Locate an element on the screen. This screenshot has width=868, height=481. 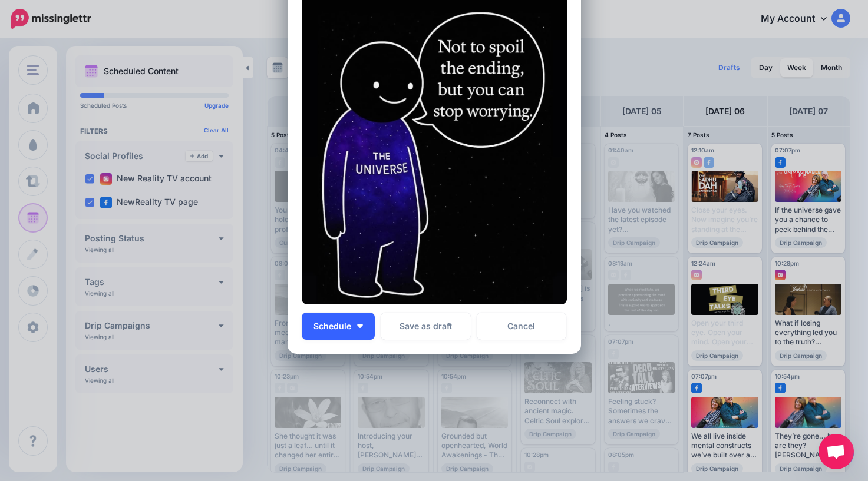
span: Schedule is located at coordinates (332, 327).